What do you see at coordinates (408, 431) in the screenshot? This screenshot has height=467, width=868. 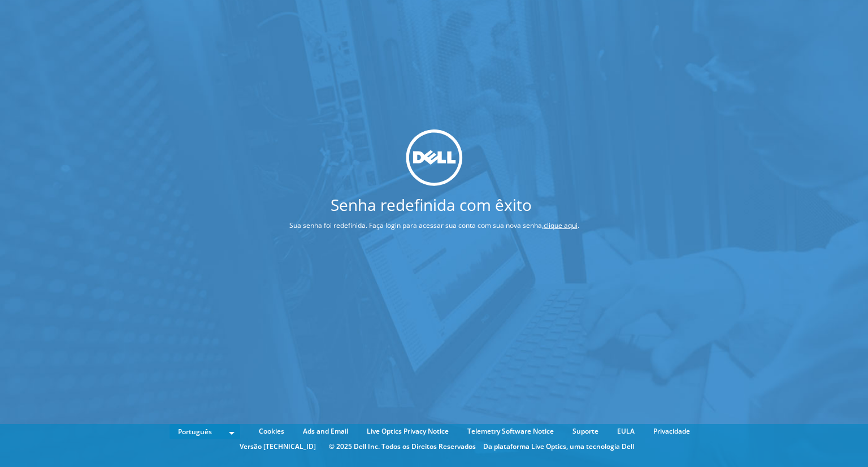 I see `a: Live Optics Privacy Notice` at bounding box center [408, 431].